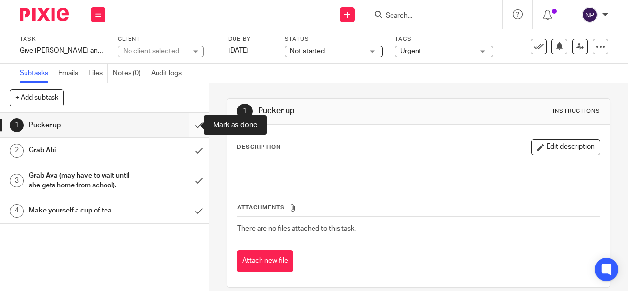 The width and height of the screenshot is (628, 291). I want to click on div: 4, so click(17, 211).